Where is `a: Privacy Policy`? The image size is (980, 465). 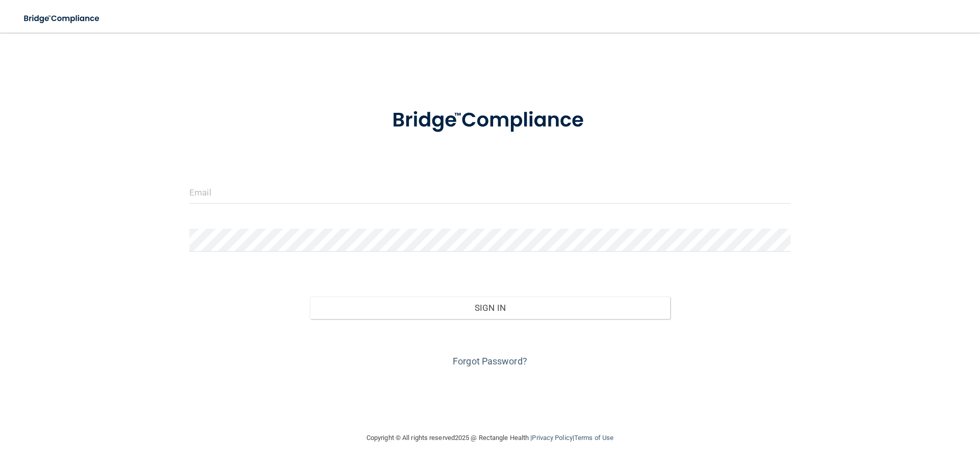 a: Privacy Policy is located at coordinates (552, 438).